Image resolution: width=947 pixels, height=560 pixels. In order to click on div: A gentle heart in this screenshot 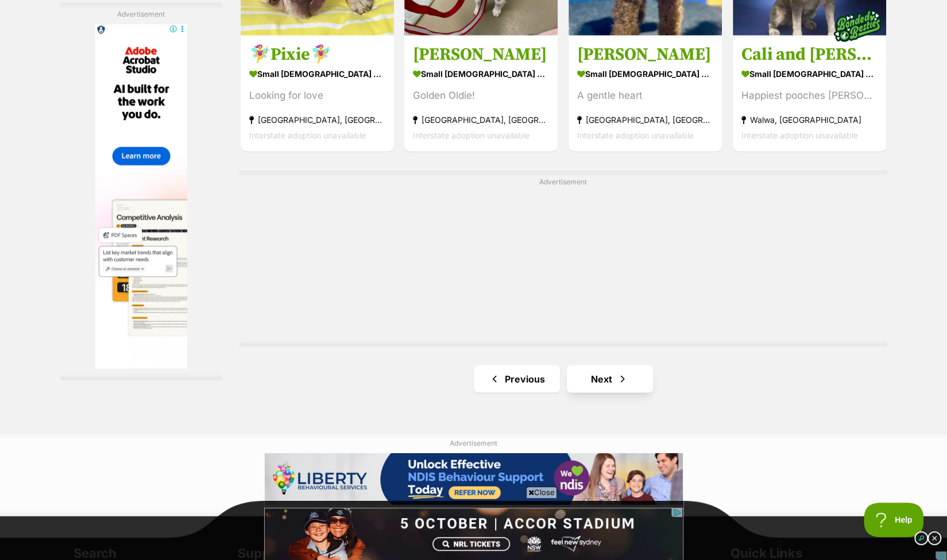, I will do `click(645, 96)`.